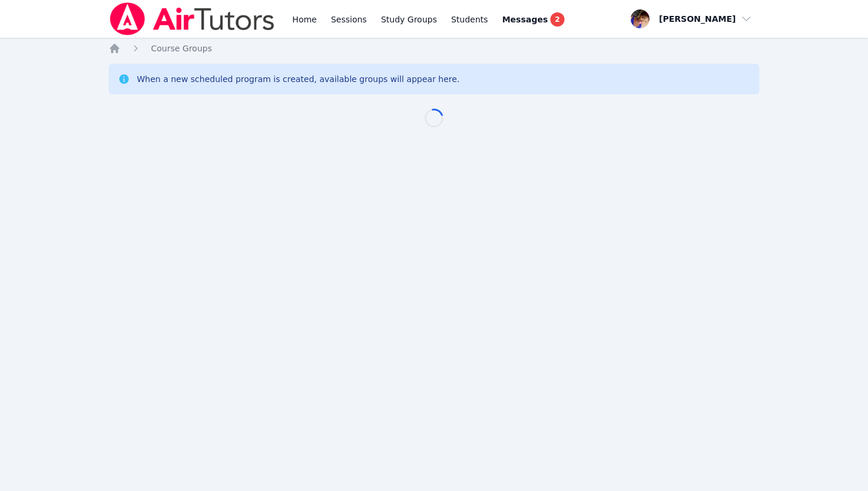 The width and height of the screenshot is (868, 491). Describe the element at coordinates (524, 19) in the screenshot. I see `span: Messages` at that location.